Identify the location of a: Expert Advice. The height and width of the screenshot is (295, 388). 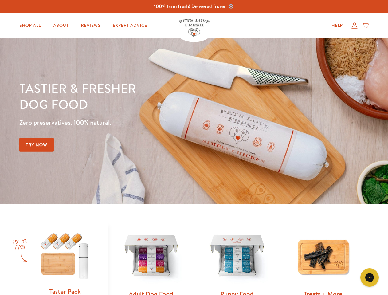
(130, 25).